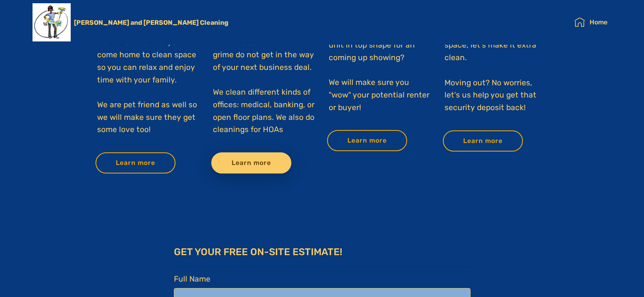 Image resolution: width=644 pixels, height=297 pixels. What do you see at coordinates (380, 65) in the screenshot?
I see `p: Need to have your rental unit in top shape for an coming up showing? We will make sure you "wow" ...` at bounding box center [380, 65].